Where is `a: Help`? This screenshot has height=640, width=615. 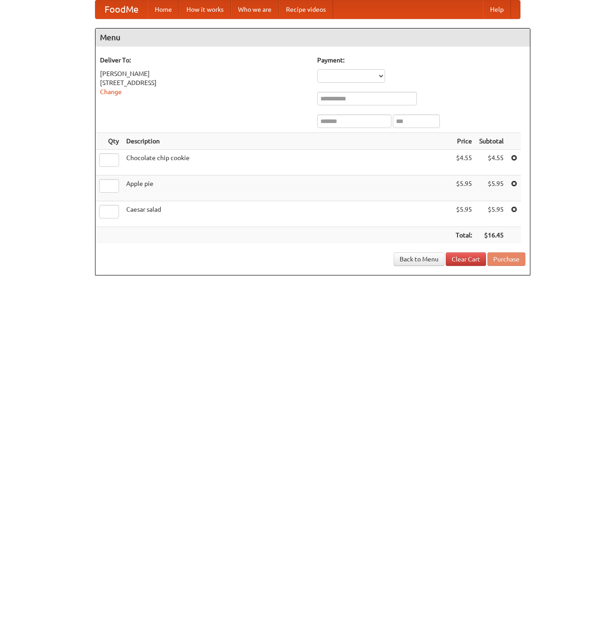
a: Help is located at coordinates (497, 9).